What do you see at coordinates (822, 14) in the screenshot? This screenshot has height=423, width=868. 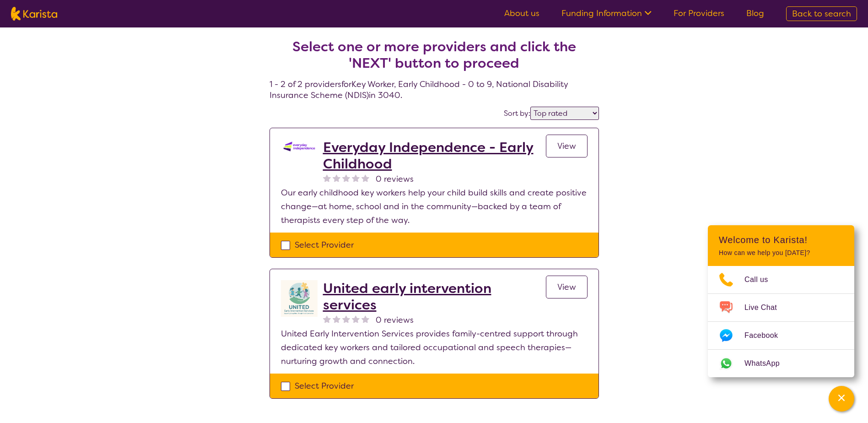 I see `a: Back to search` at bounding box center [822, 14].